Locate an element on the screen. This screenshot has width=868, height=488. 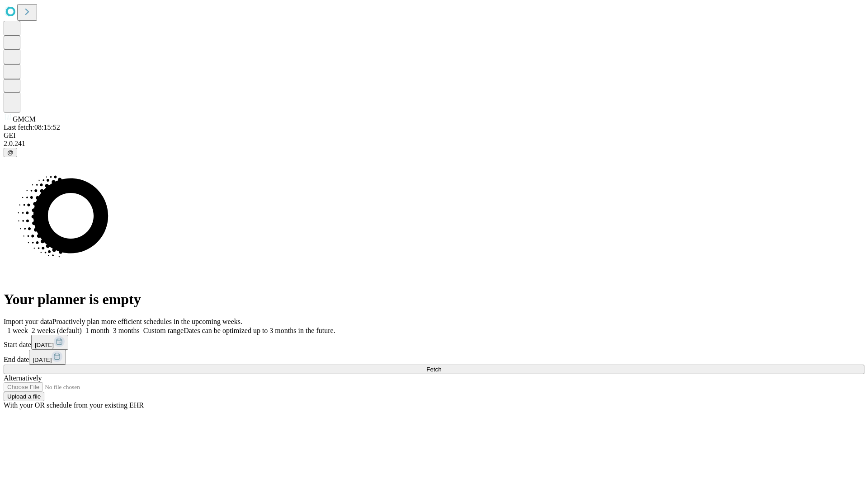
span: Import your data is located at coordinates (28, 321).